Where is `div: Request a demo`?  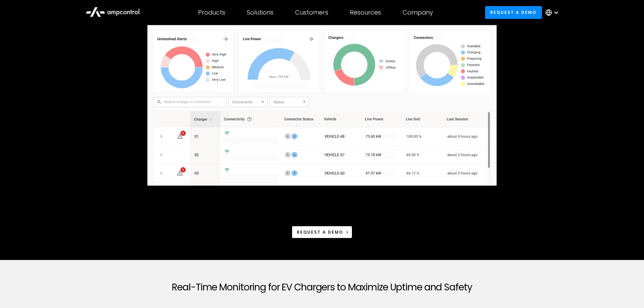
div: Request a demo is located at coordinates (320, 232).